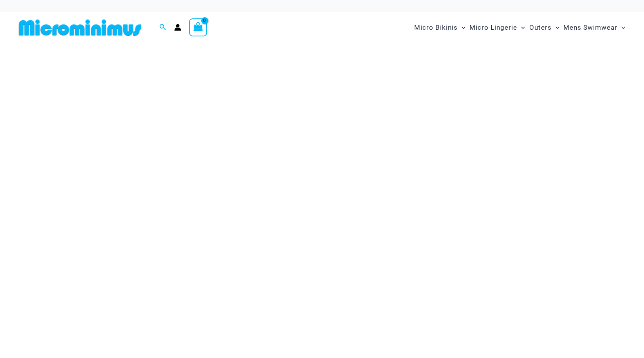  I want to click on a: Mens SwimwearMenu ToggleMenu Toggle, so click(594, 27).